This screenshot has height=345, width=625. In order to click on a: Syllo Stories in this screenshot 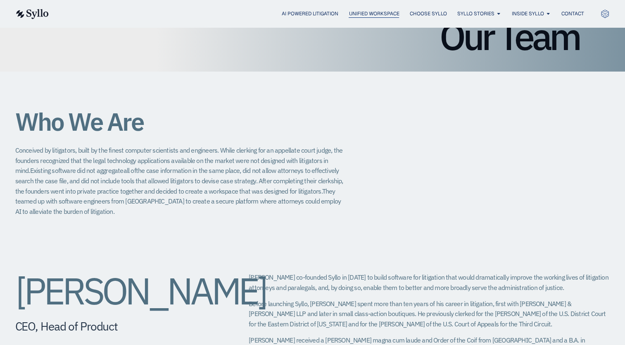, I will do `click(476, 14)`.